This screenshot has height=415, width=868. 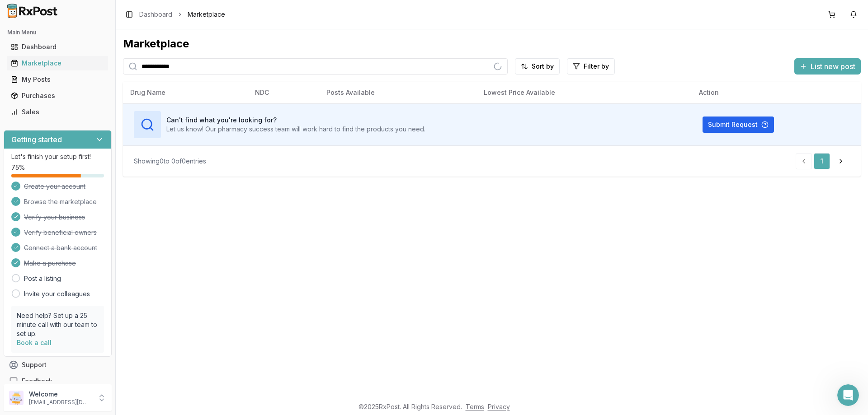 What do you see at coordinates (827, 67) in the screenshot?
I see `a: List new post` at bounding box center [827, 67].